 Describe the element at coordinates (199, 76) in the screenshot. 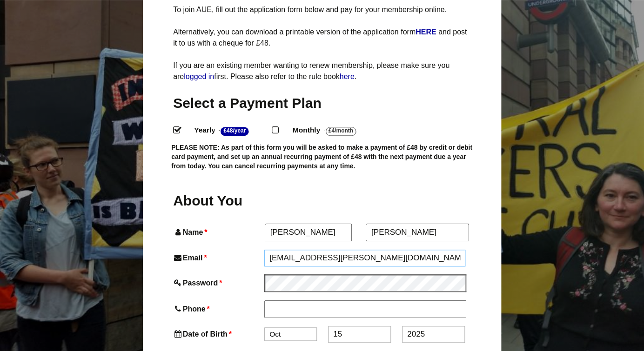

I see `a: logged in` at that location.